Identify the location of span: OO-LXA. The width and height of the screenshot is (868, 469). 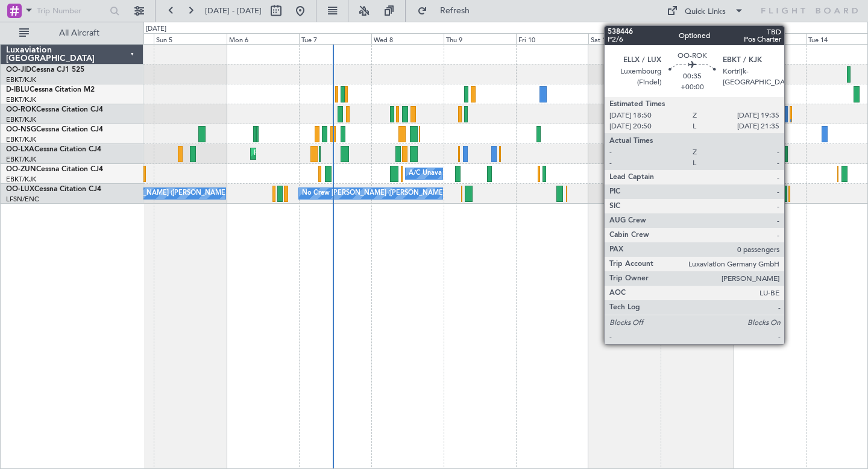
(20, 150).